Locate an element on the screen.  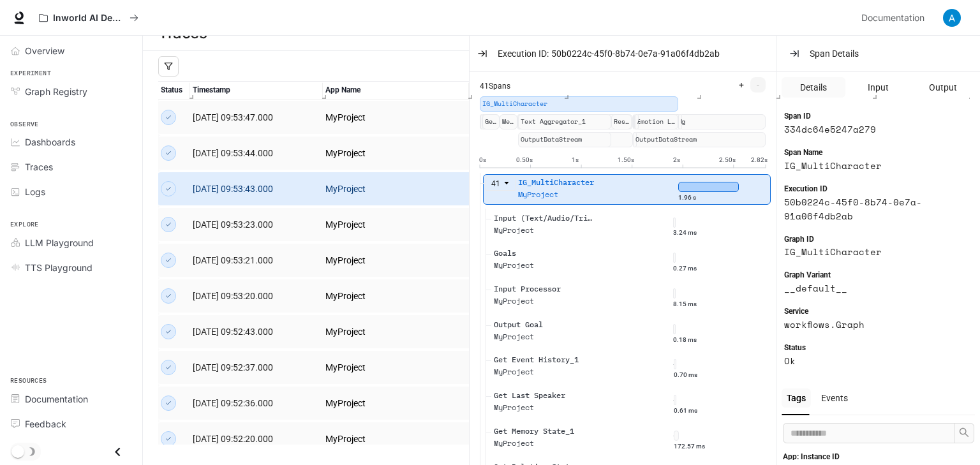
span: Memory Retrieve is located at coordinates (510, 122).